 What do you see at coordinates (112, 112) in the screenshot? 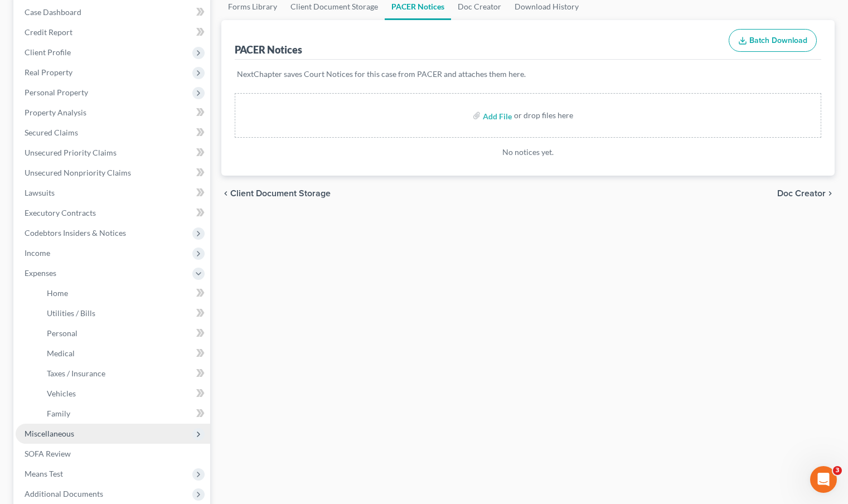
I see `a: Property Analysis` at bounding box center [112, 112].